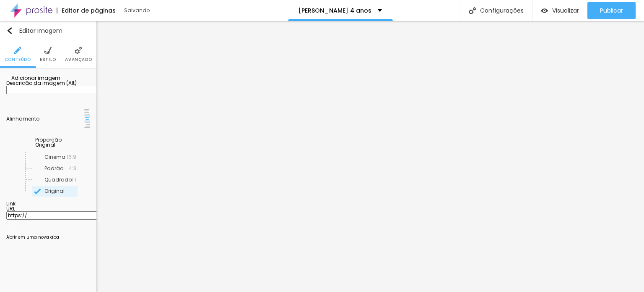  What do you see at coordinates (545, 11) in the screenshot?
I see `img: view-1.svg` at bounding box center [545, 11].